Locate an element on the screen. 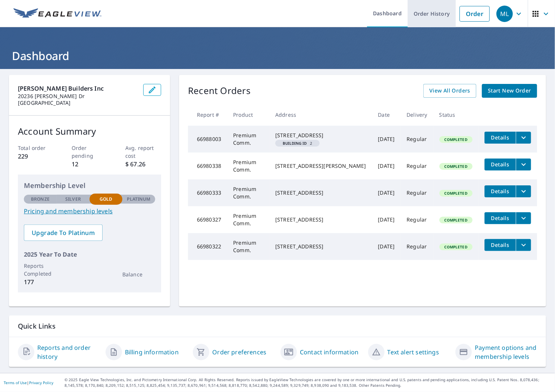 Image resolution: width=555 pixels, height=392 pixels. h1: Dashboard is located at coordinates (278, 56).